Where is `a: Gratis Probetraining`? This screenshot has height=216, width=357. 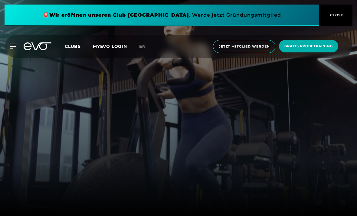 a: Gratis Probetraining is located at coordinates (309, 46).